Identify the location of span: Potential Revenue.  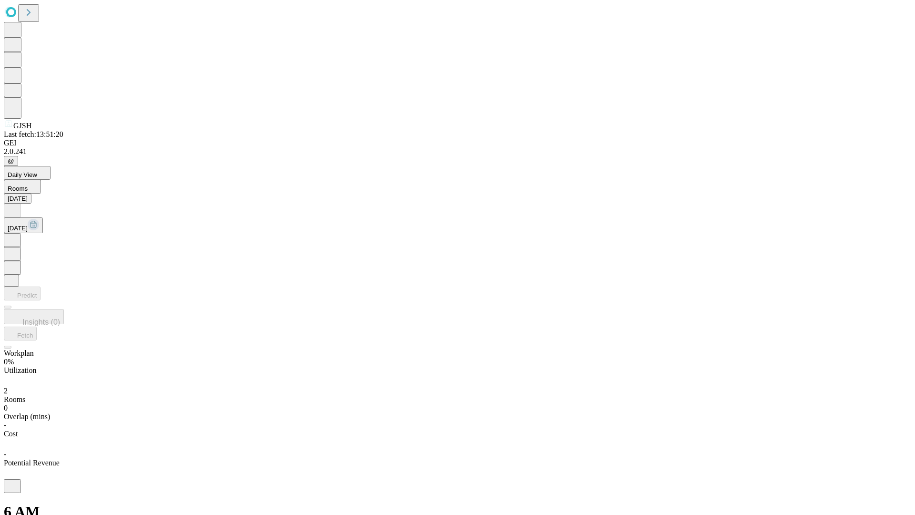
(31, 462).